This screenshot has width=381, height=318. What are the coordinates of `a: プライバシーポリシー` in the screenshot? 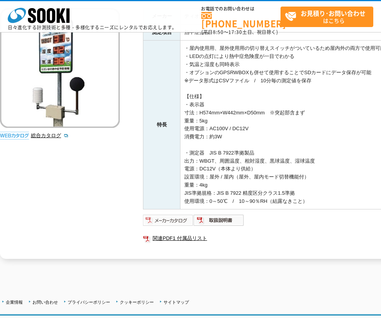 It's located at (89, 302).